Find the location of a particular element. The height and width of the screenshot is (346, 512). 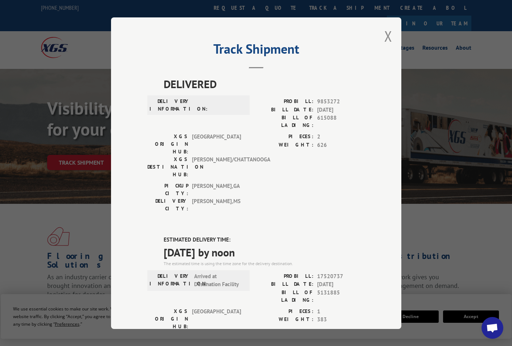

label: XGS DESTINATION HUB: is located at coordinates (168, 167).